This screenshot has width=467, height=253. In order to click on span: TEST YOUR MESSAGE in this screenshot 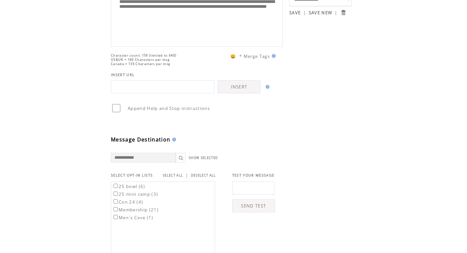, I will do `click(254, 175)`.